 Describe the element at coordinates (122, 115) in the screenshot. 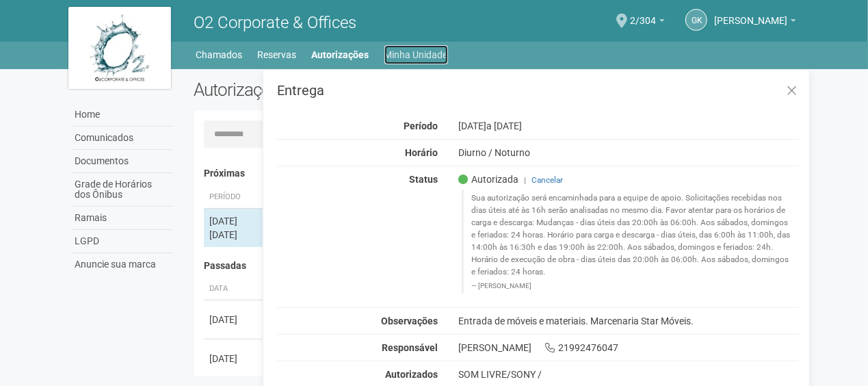

I see `a: Home` at that location.